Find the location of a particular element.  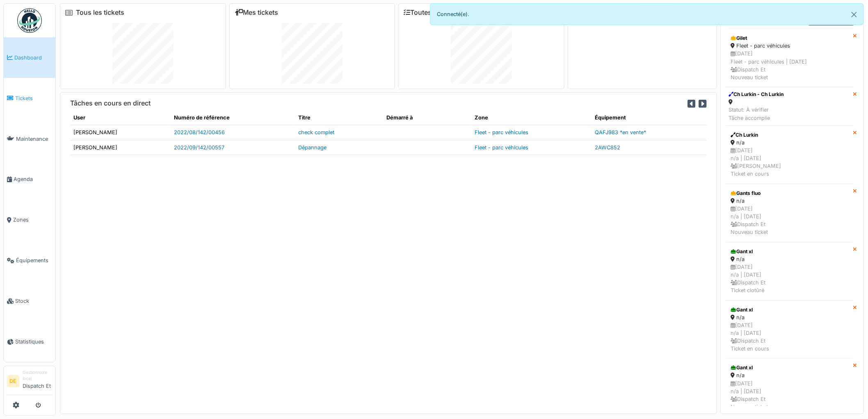

span: Équipements is located at coordinates (34, 260).